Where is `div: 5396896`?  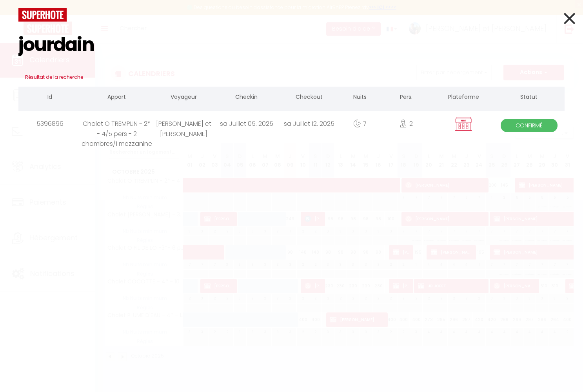 div: 5396896 is located at coordinates (50, 124).